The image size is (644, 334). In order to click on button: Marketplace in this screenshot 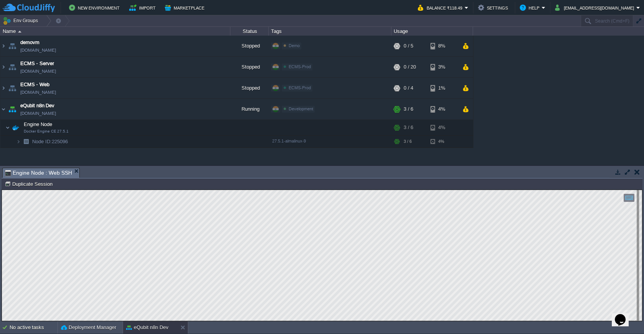, I will do `click(185, 8)`.